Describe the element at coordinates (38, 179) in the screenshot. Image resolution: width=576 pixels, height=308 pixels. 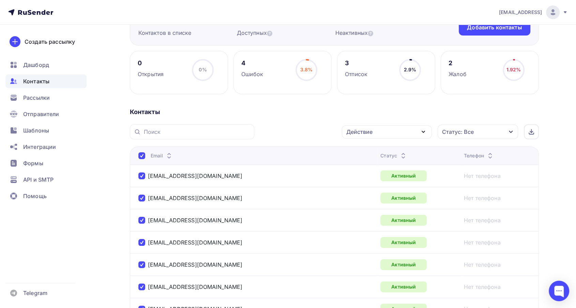
I see `span: API и SMTP` at that location.